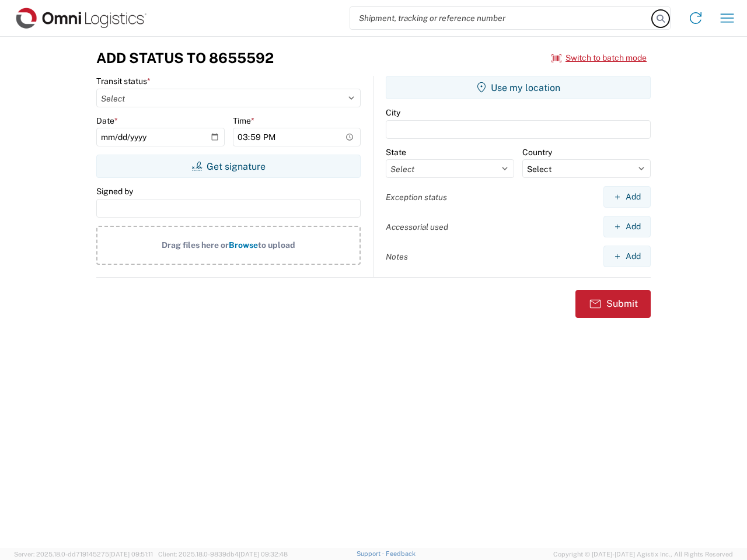 This screenshot has height=560, width=747. I want to click on a: Support, so click(371, 553).